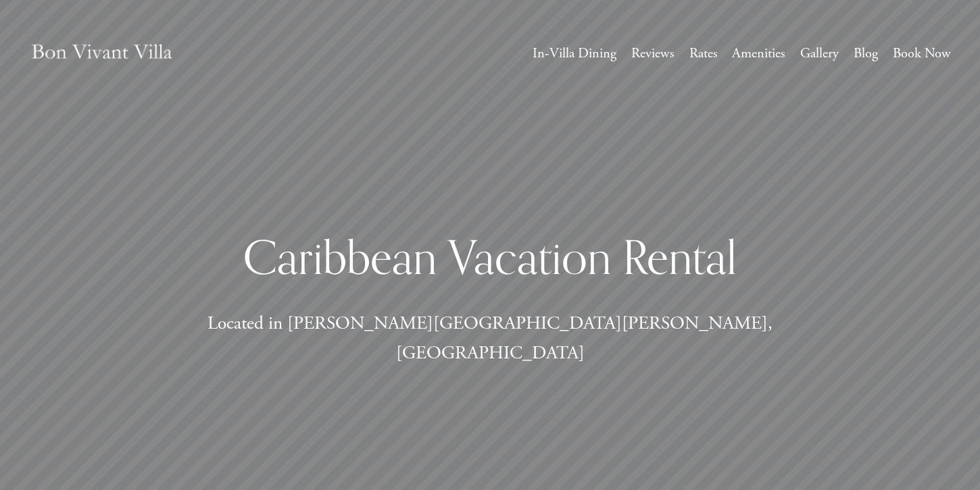 The image size is (980, 490). Describe the element at coordinates (704, 53) in the screenshot. I see `a: Rates` at that location.